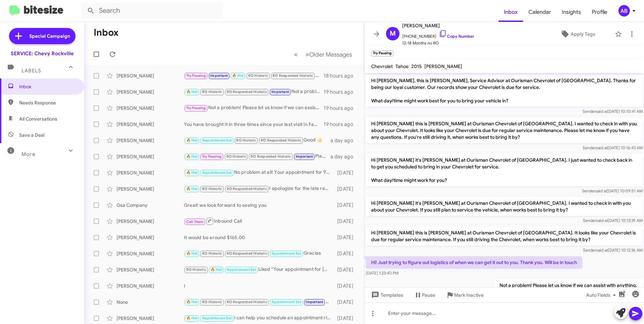 This screenshot has width=644, height=324. I want to click on div: You have brought it in three times since your last visit in February, with an appointment, and we..., so click(254, 125).